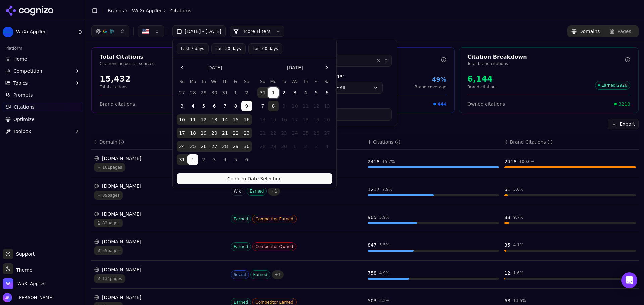 The image size is (644, 305). Describe the element at coordinates (278, 275) in the screenshot. I see `span: + 1` at that location.